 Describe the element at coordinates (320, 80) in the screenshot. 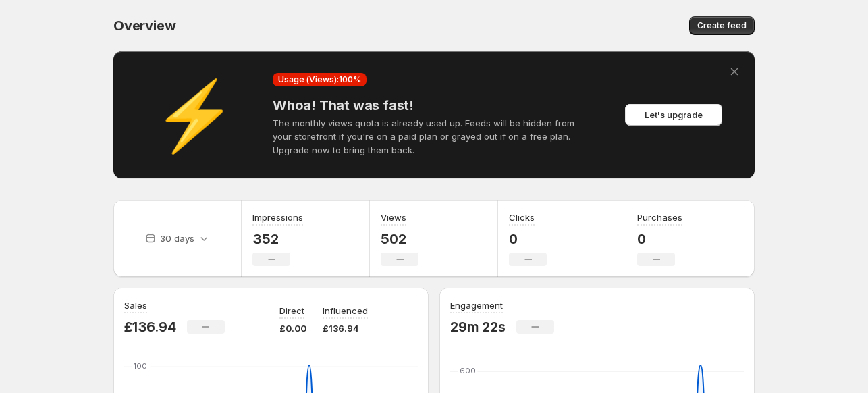

I see `div: Usage (Views): 100 %` at that location.